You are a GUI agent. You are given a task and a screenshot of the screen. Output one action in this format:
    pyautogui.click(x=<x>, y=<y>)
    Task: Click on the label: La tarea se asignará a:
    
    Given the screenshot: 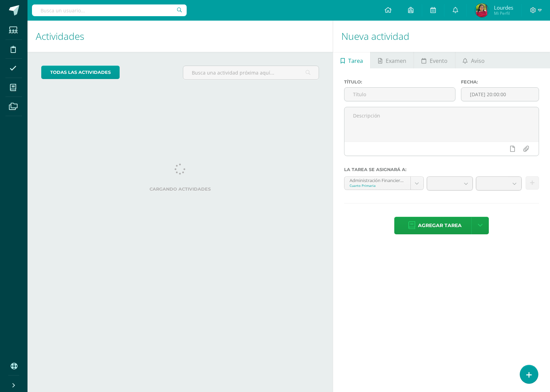 What is the action you would take?
    pyautogui.click(x=441, y=169)
    